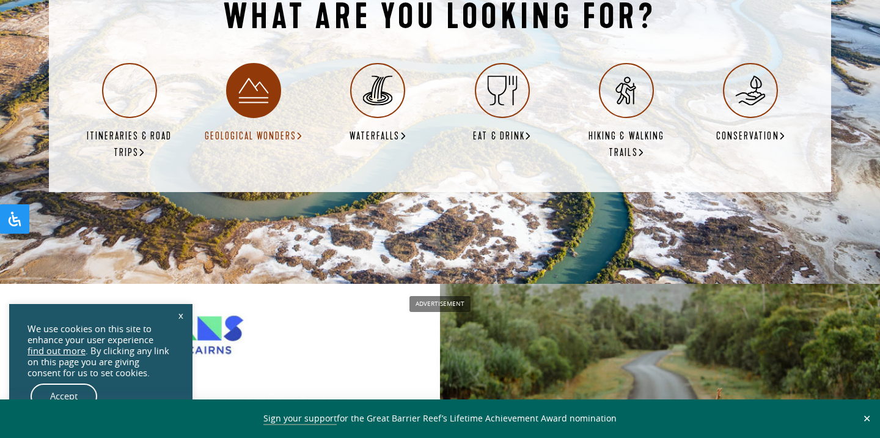 This screenshot has height=438, width=880. What do you see at coordinates (378, 103) in the screenshot?
I see `a: Waterfalls` at bounding box center [378, 103].